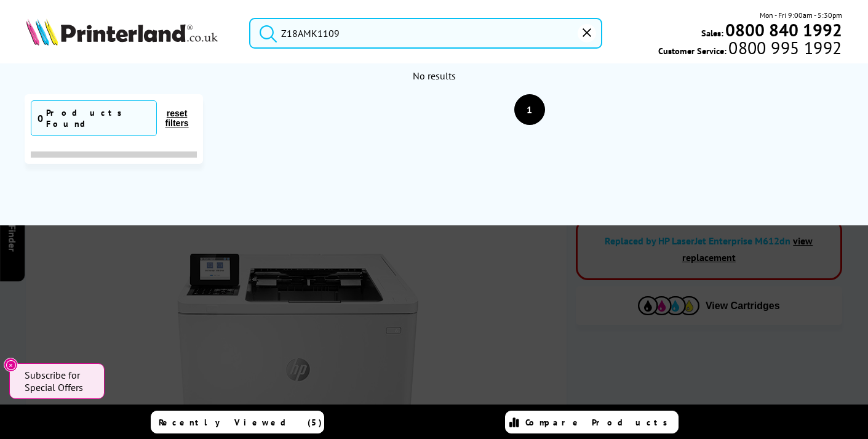 This screenshot has height=439, width=868. Describe the element at coordinates (238, 422) in the screenshot. I see `a: Recently Viewed (5)` at that location.